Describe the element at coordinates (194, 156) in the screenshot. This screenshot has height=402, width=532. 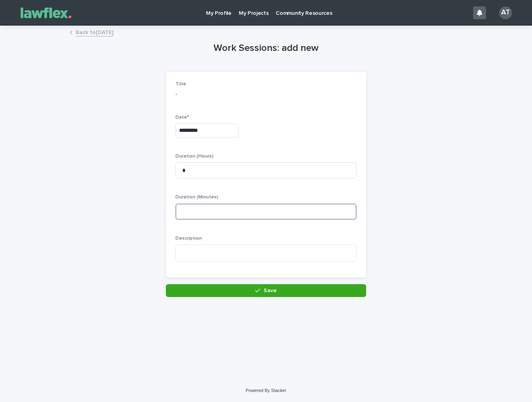
I see `span: Duration (Hours)` at that location.